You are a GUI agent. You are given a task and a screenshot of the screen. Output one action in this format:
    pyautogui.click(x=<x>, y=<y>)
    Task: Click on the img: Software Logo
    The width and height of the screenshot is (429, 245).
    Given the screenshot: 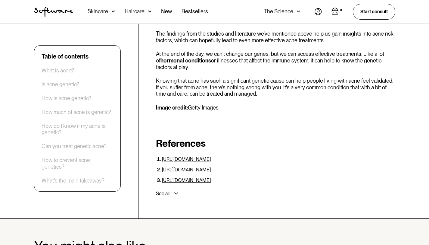 What is the action you would take?
    pyautogui.click(x=54, y=12)
    